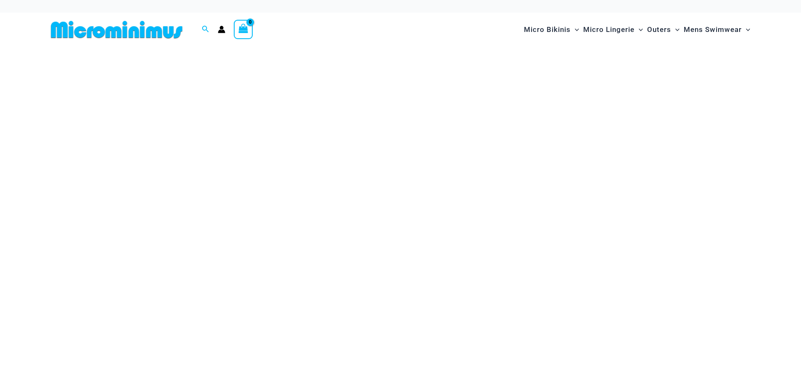 Image resolution: width=801 pixels, height=383 pixels. Describe the element at coordinates (243, 29) in the screenshot. I see `a: View Shopping Cart, empty` at that location.